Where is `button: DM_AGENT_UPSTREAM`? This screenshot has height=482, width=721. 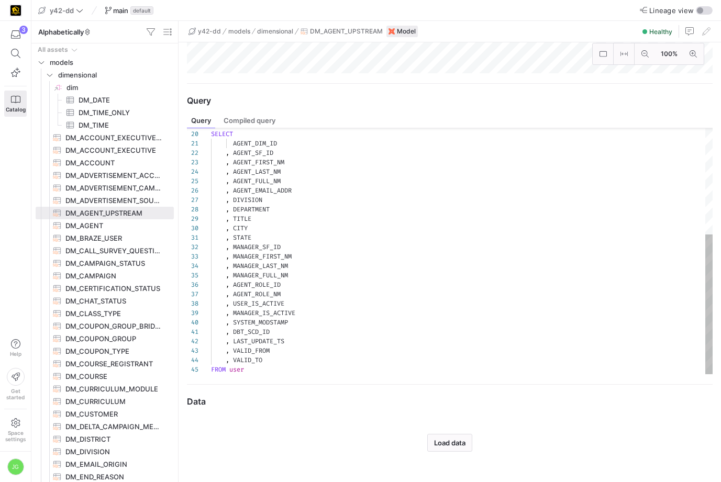 button: DM_AGENT_UPSTREAM is located at coordinates (341, 31).